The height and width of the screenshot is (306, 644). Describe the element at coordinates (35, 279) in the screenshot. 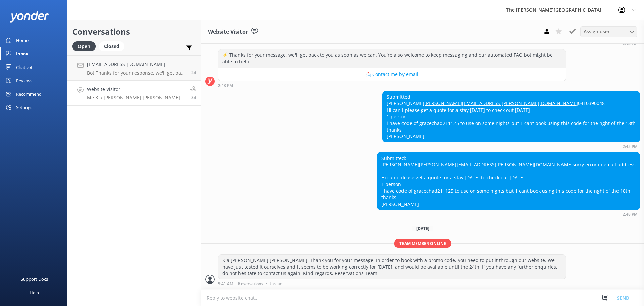

I see `div: Support Docs` at that location.